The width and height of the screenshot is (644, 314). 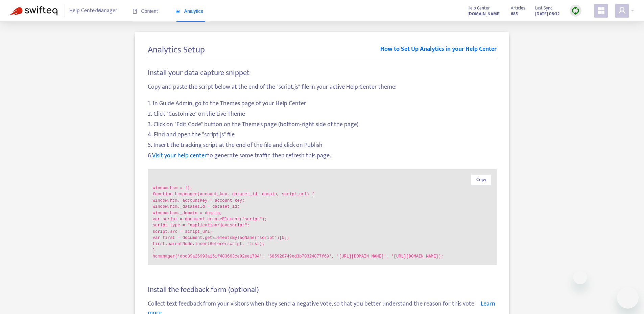 What do you see at coordinates (575, 11) in the screenshot?
I see `img: sync.dc5367851b00ba804db3.png` at bounding box center [575, 11].